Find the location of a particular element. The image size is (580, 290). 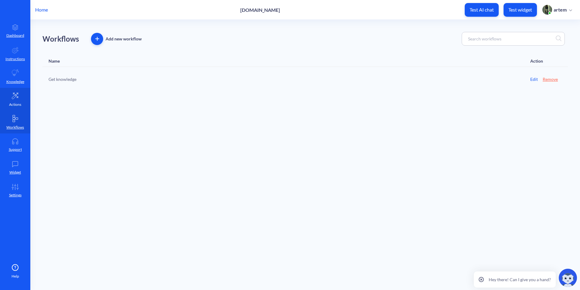

button: Test AI chat is located at coordinates (482, 10).